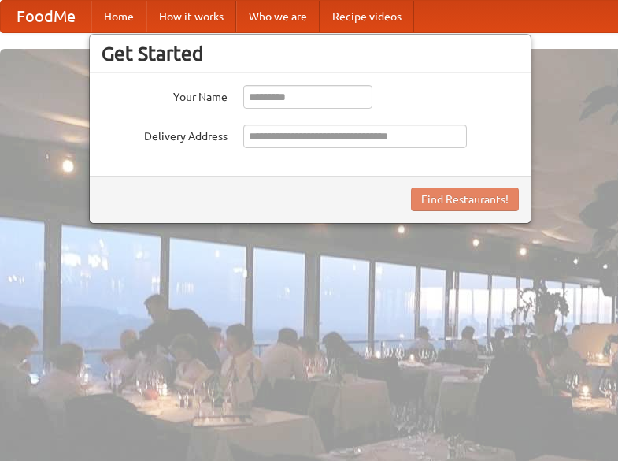  I want to click on a: FoodMe, so click(46, 17).